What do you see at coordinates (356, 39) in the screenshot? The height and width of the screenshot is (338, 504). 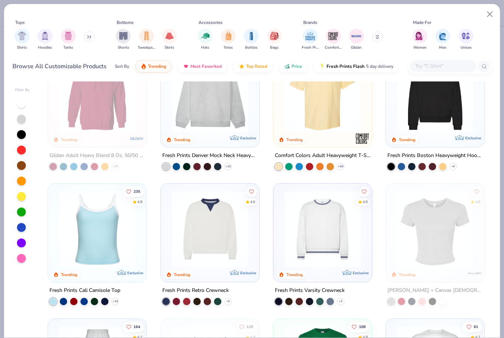 I see `div: filter for Gildan` at bounding box center [356, 39].